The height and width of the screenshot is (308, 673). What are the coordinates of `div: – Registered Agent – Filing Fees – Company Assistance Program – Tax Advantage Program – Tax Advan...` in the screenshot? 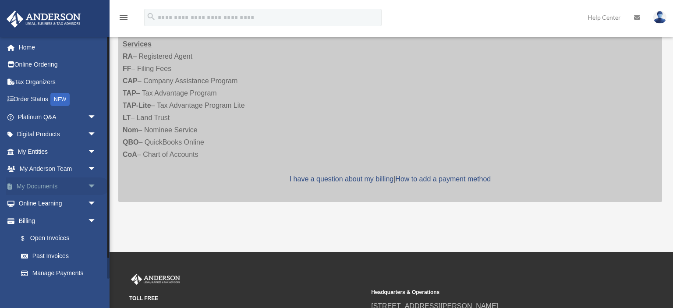 It's located at (390, 118).